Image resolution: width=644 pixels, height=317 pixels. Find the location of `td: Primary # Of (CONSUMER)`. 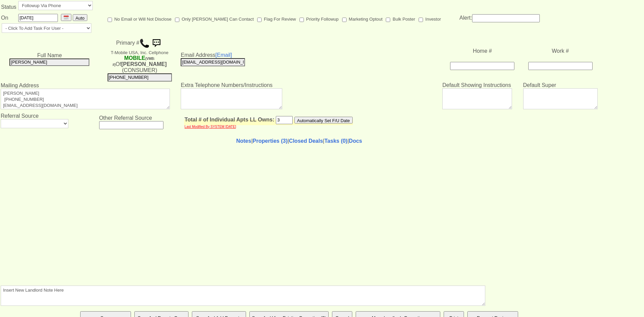

td: Primary # Of (CONSUMER) is located at coordinates (140, 59).